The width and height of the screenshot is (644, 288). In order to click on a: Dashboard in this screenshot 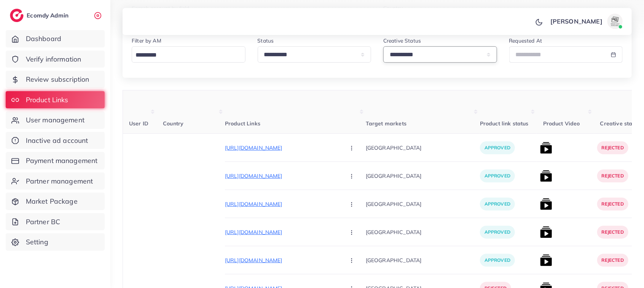, I will do `click(55, 39)`.